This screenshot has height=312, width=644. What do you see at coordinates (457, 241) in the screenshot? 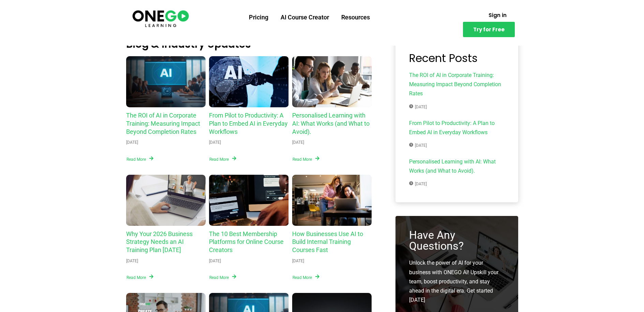
I see `h3: Have Any Questions?` at bounding box center [457, 241].